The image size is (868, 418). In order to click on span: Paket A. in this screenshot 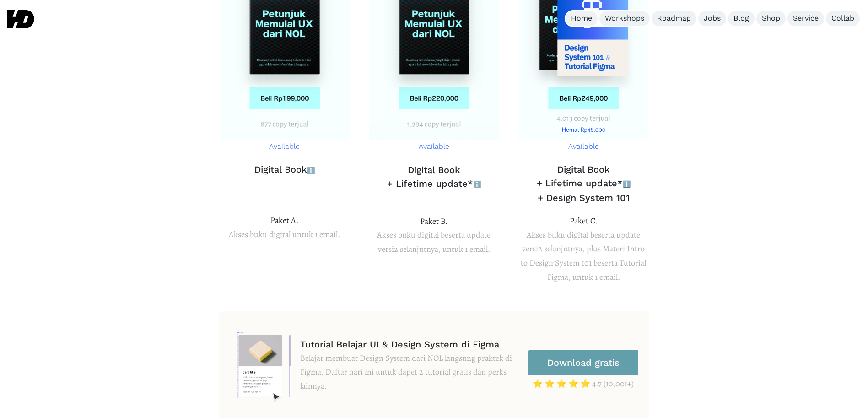, I will do `click(284, 220)`.